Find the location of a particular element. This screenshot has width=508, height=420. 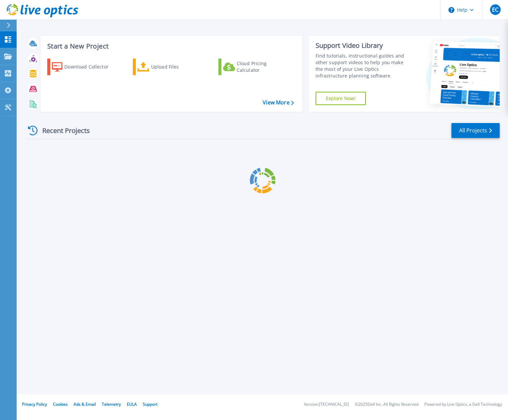

div: Support Video Library is located at coordinates (364, 46).